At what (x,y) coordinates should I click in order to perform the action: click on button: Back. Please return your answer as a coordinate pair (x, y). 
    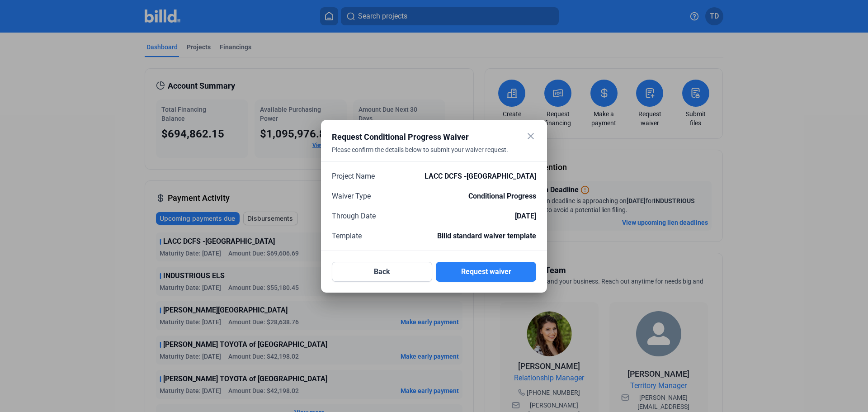
    Looking at the image, I should click on (382, 271).